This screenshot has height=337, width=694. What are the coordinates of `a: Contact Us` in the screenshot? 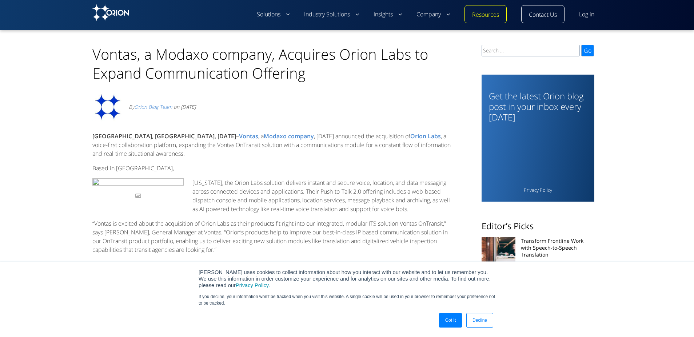 It's located at (543, 15).